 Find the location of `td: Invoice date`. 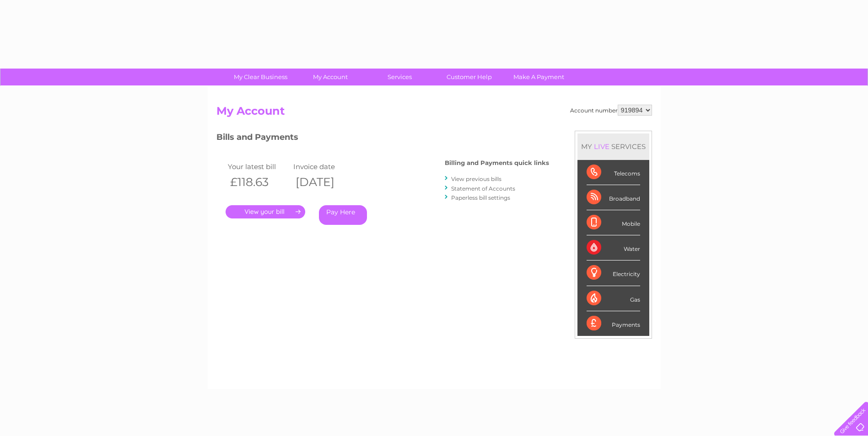

td: Invoice date is located at coordinates (324, 166).